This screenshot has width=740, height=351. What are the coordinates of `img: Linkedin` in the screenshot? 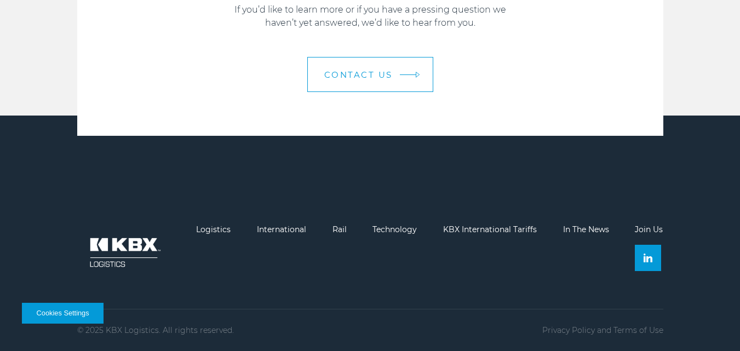 It's located at (648, 258).